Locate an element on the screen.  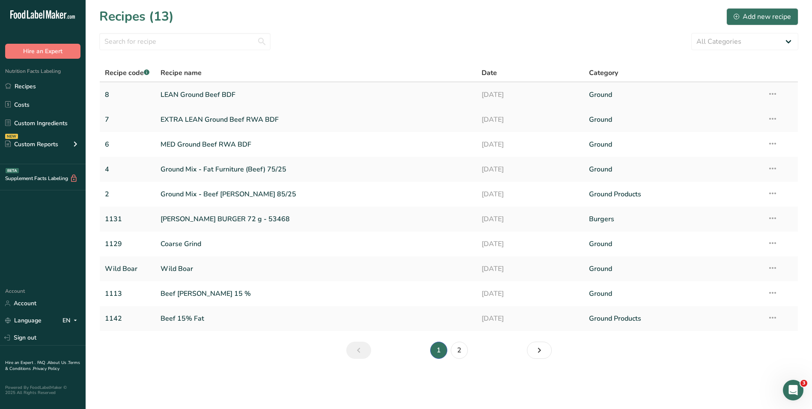
a: Hire an Expert . is located at coordinates (20, 362).